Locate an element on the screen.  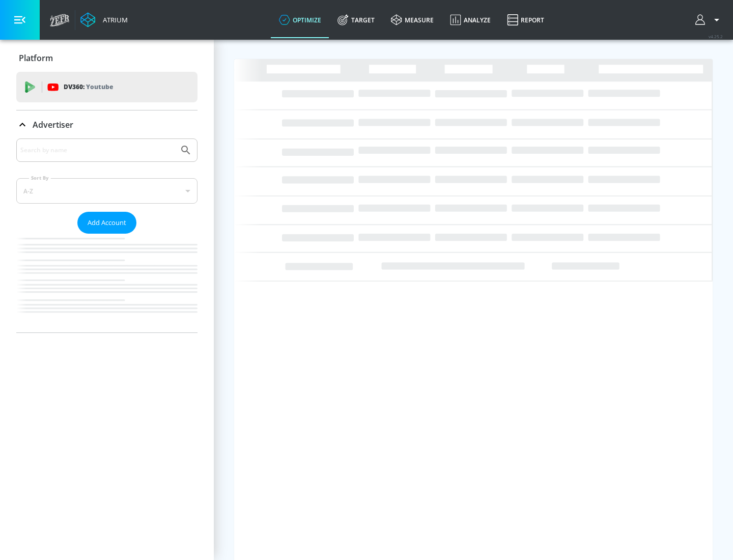
div: Atrium is located at coordinates (113, 20).